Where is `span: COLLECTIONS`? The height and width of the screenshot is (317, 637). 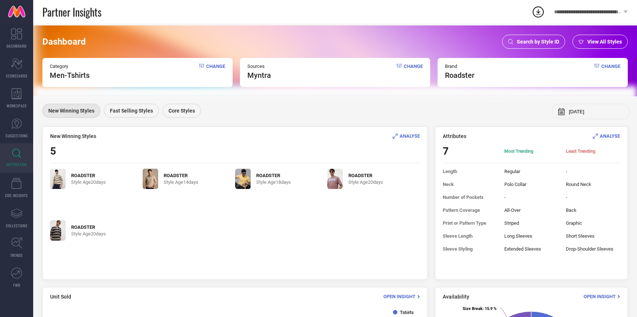 span: COLLECTIONS is located at coordinates (17, 225).